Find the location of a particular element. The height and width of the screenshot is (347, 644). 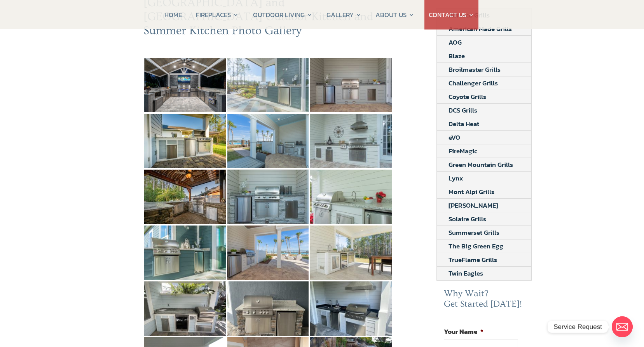

a: Mont Alpi Grills is located at coordinates (472, 191).